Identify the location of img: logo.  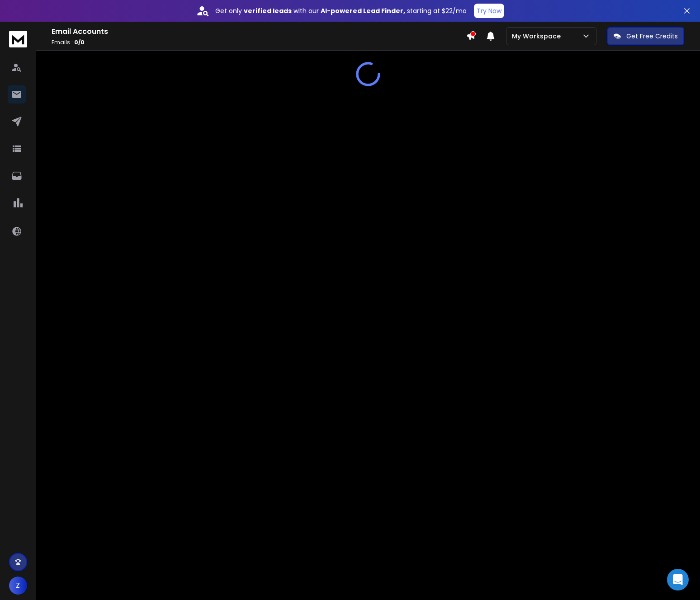
(18, 38).